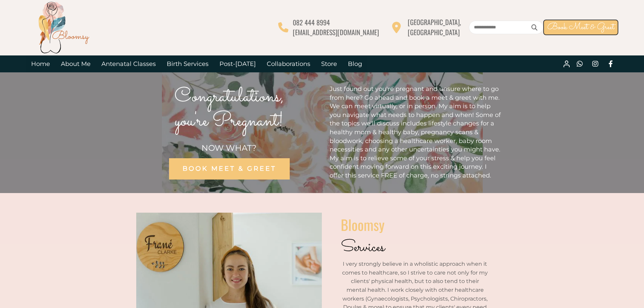 This screenshot has height=308, width=644. What do you see at coordinates (128, 64) in the screenshot?
I see `a: Antenatal Classes` at bounding box center [128, 64].